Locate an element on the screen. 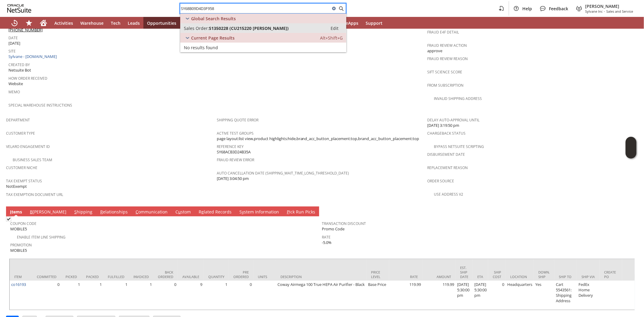 The height and width of the screenshot is (317, 644). a: Promotion is located at coordinates (21, 245).